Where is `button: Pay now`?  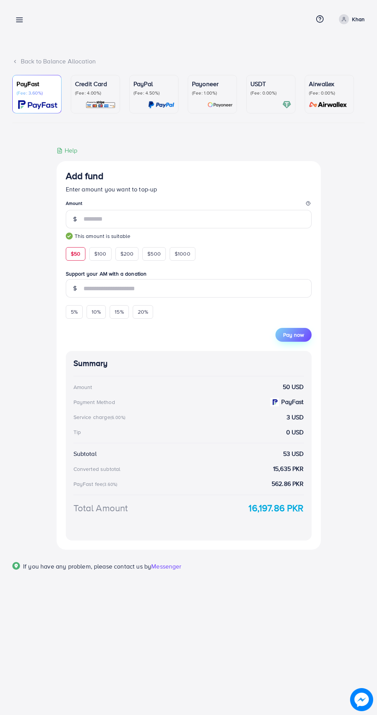 button: Pay now is located at coordinates (293, 335).